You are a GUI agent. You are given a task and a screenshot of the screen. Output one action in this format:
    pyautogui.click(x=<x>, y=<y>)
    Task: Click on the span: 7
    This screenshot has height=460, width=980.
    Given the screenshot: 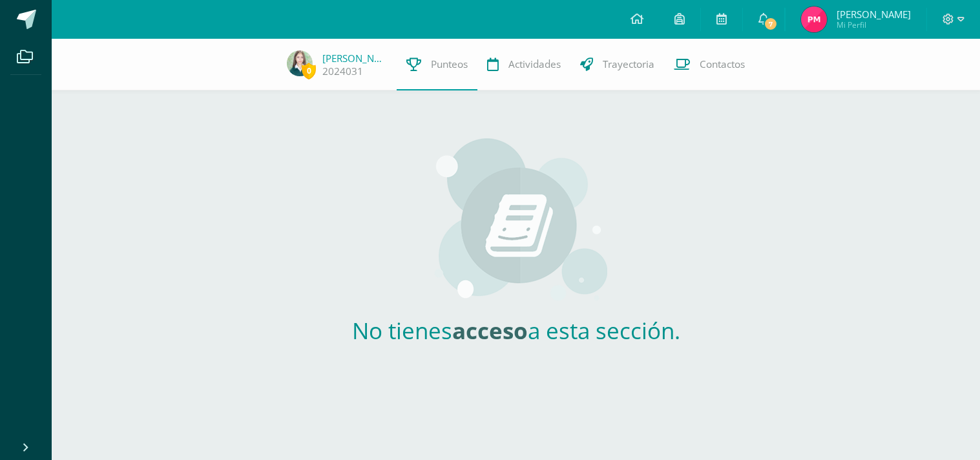 What is the action you would take?
    pyautogui.click(x=771, y=24)
    